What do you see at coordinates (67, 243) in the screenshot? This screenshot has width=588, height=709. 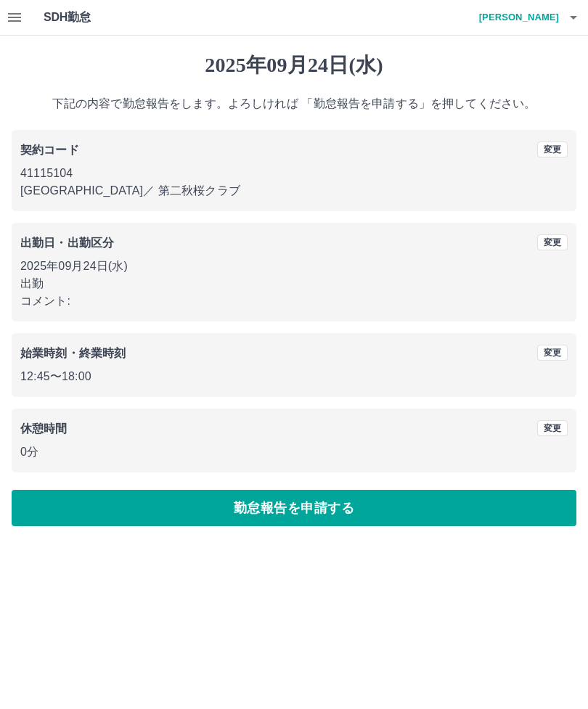 I see `b: 出勤日・出勤区分` at bounding box center [67, 243].